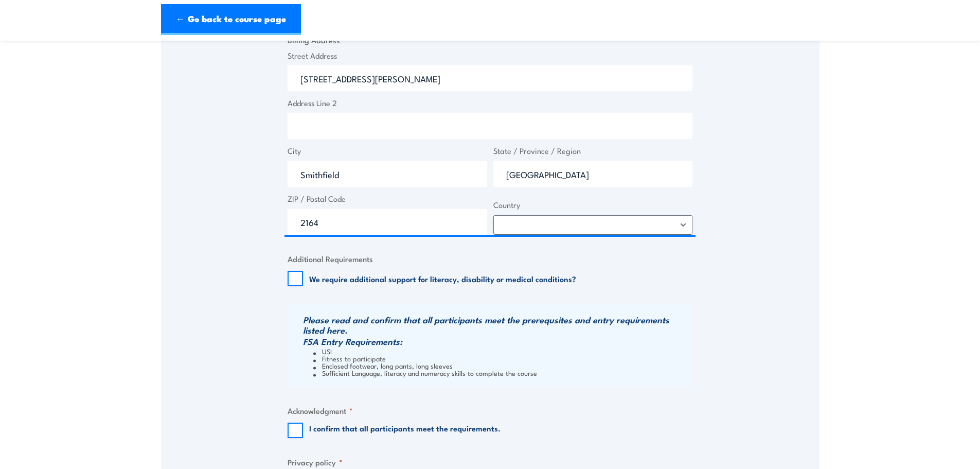 The height and width of the screenshot is (469, 980). What do you see at coordinates (387, 151) in the screenshot?
I see `label: City` at bounding box center [387, 151].